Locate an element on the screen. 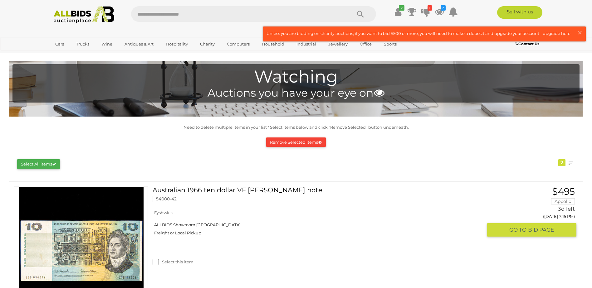 The width and height of the screenshot is (592, 288). button: Search is located at coordinates (360, 14).